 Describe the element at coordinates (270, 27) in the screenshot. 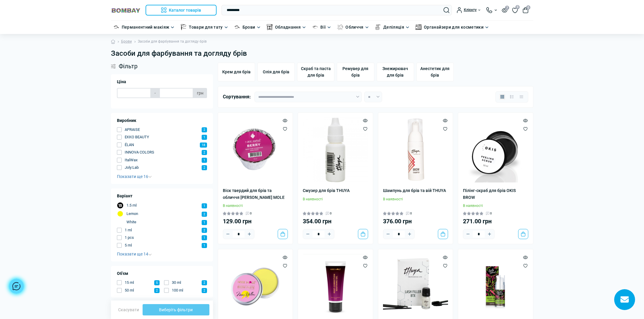

I see `img: Обладнання` at that location.